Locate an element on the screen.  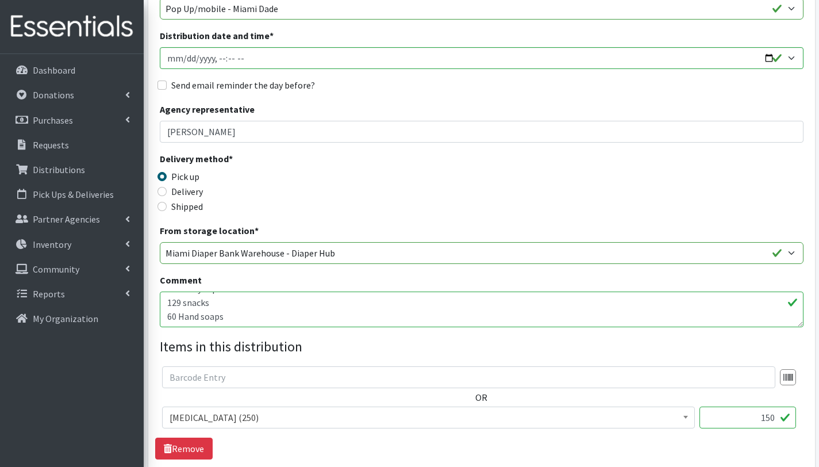
p: Reports is located at coordinates (49, 294).